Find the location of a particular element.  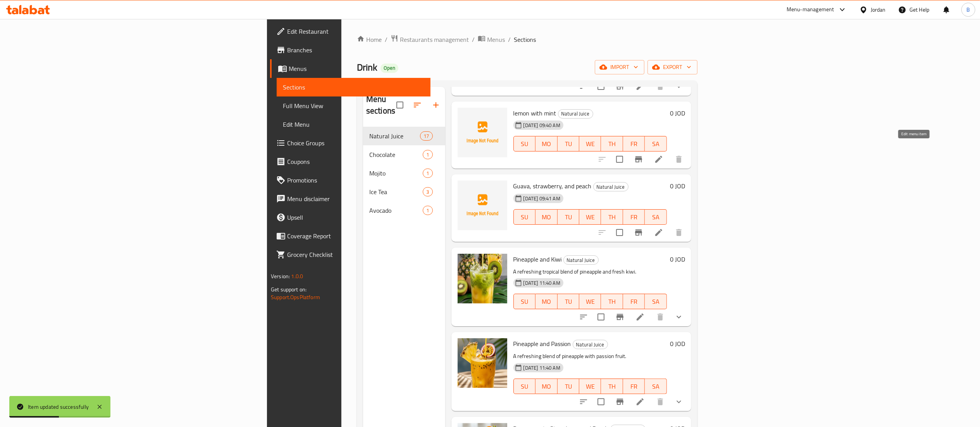

button: WE is located at coordinates (590, 386).